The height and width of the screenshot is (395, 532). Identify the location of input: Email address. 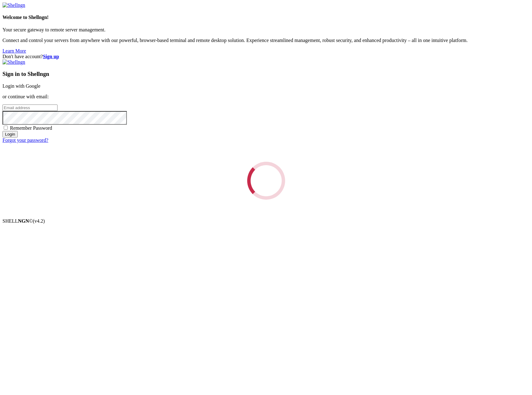
(30, 108).